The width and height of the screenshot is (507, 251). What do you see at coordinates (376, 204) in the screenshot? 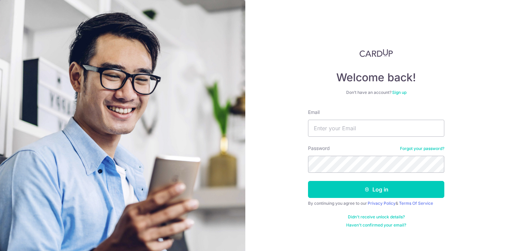
I see `div: By continuing you agree to our &` at bounding box center [376, 204].